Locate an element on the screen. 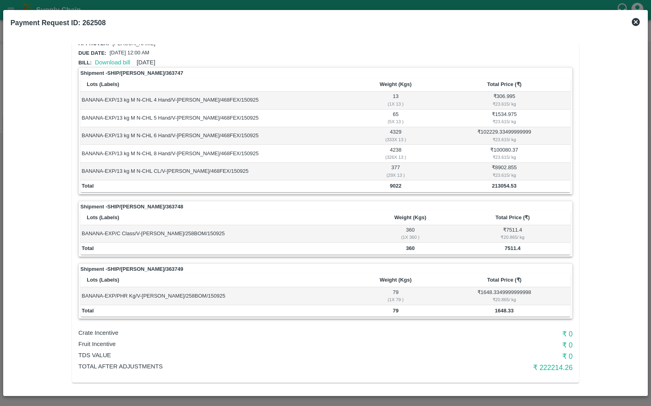 Image resolution: width=651 pixels, height=406 pixels. td: ₹ 8902.855 is located at coordinates (505, 172).